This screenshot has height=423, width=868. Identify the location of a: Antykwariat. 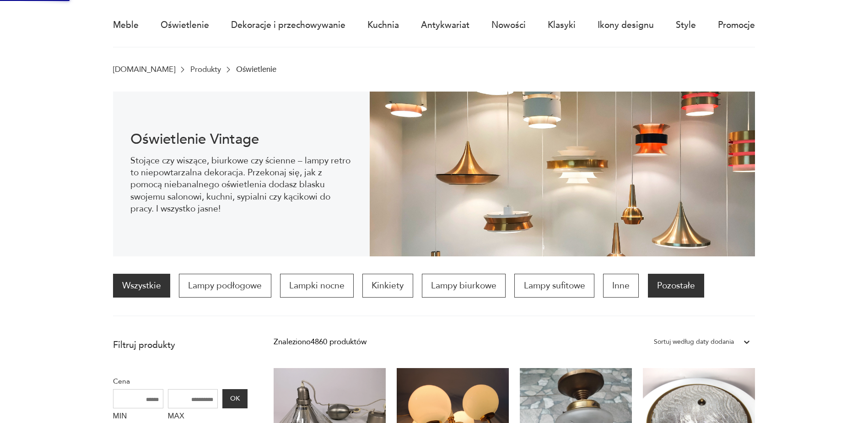
(445, 26).